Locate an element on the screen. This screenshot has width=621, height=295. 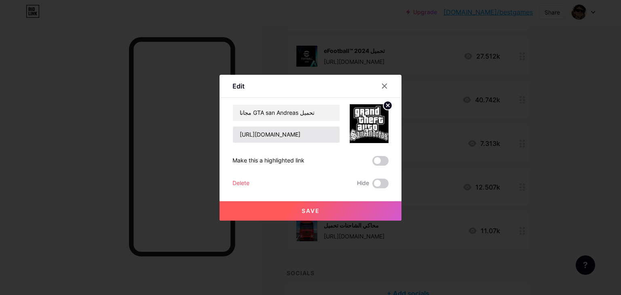
span: Hide is located at coordinates (363, 184).